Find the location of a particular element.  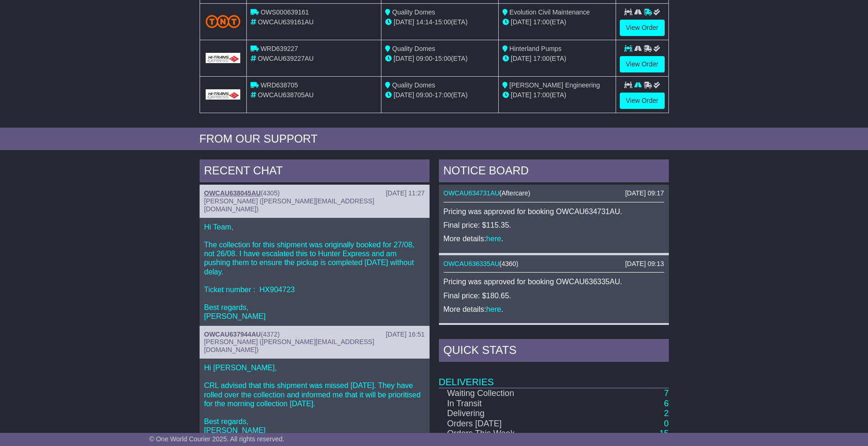

span: OWCAU639161AU is located at coordinates (286, 22).